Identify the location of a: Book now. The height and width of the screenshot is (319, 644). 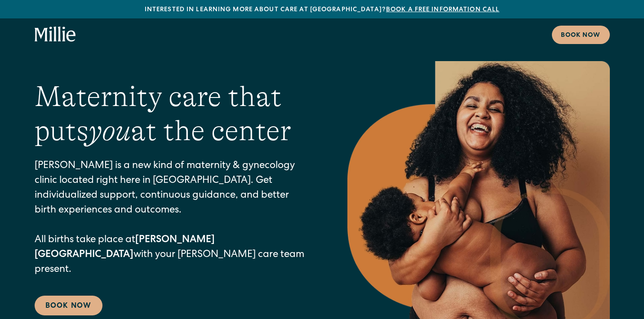
(580, 35).